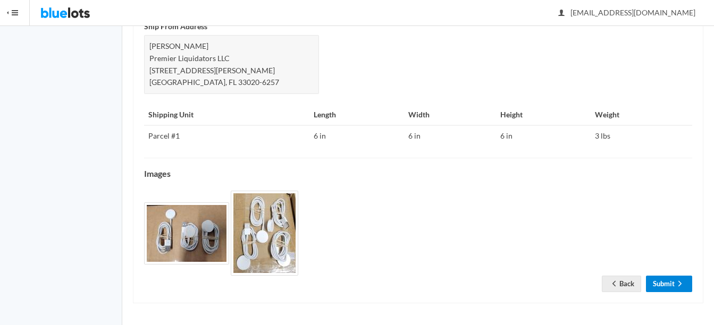 Image resolution: width=714 pixels, height=325 pixels. I want to click on th: Height, so click(544, 115).